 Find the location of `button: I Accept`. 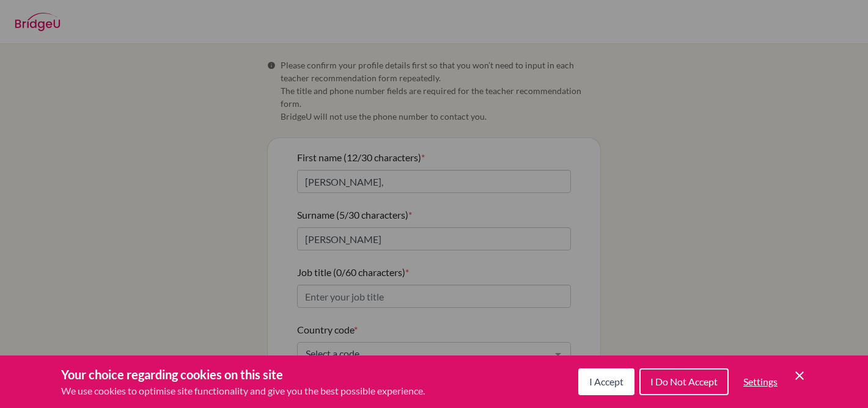

button: I Accept is located at coordinates (606, 382).